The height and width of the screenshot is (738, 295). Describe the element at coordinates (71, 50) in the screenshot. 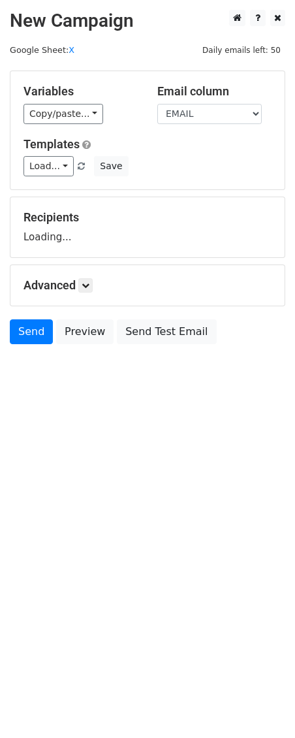

I see `a: X` at that location.